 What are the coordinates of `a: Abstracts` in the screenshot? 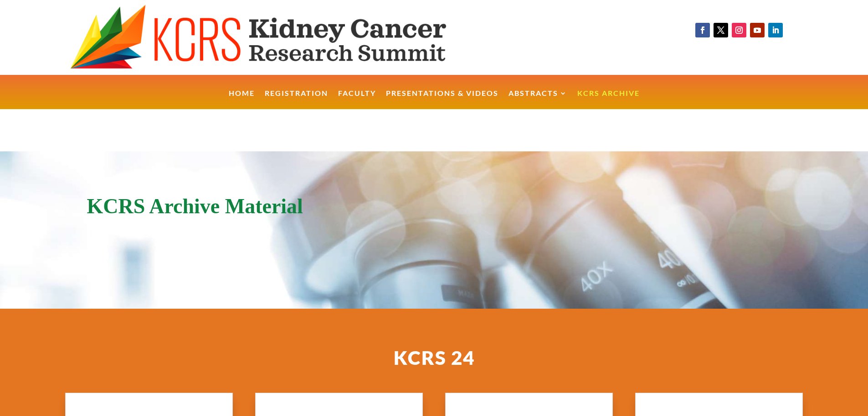 It's located at (538, 99).